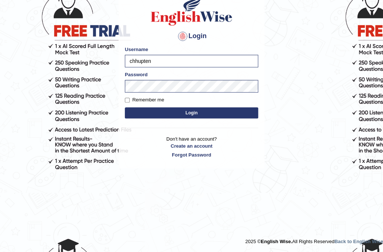 This screenshot has width=383, height=252. Describe the element at coordinates (136, 74) in the screenshot. I see `label: Password` at that location.